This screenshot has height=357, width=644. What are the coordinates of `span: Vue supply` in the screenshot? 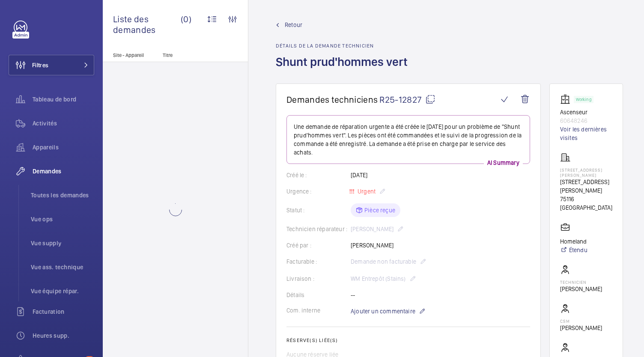 It's located at (62, 243).